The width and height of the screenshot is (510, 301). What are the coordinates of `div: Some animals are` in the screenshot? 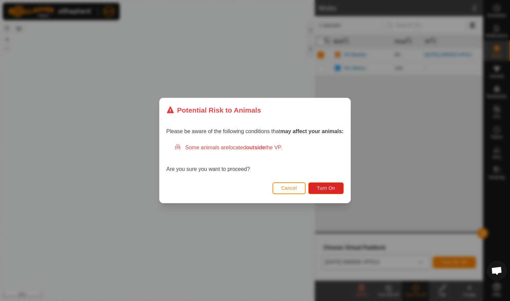 It's located at (259, 148).